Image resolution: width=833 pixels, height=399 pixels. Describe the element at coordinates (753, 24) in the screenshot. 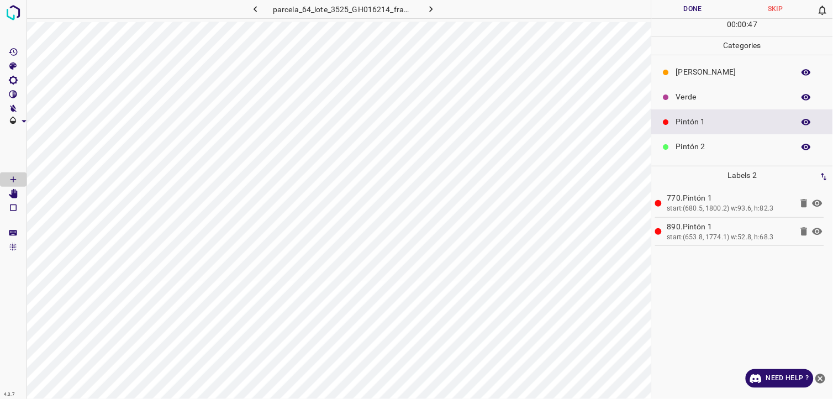

I see `p: 47` at that location.